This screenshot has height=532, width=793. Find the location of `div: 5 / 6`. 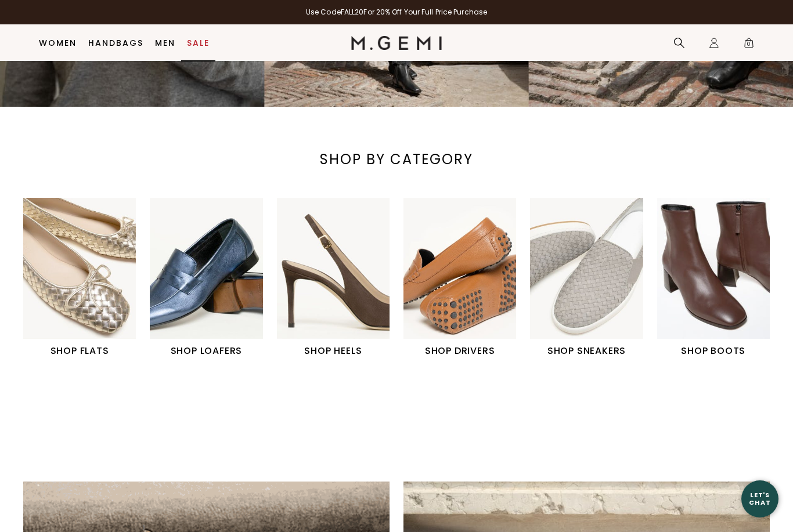

div: 5 / 6 is located at coordinates (593, 278).